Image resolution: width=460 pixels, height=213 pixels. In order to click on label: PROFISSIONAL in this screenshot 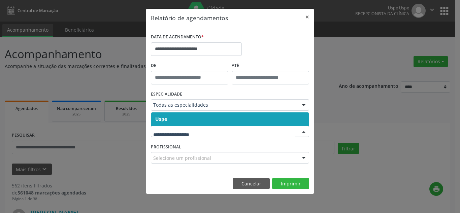, I will do `click(166, 147)`.